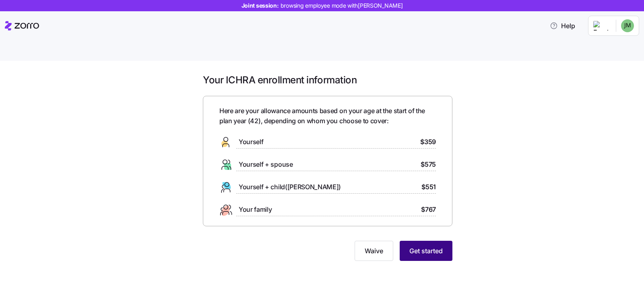 The image size is (644, 306). Describe the element at coordinates (255, 210) in the screenshot. I see `span: Your family` at that location.